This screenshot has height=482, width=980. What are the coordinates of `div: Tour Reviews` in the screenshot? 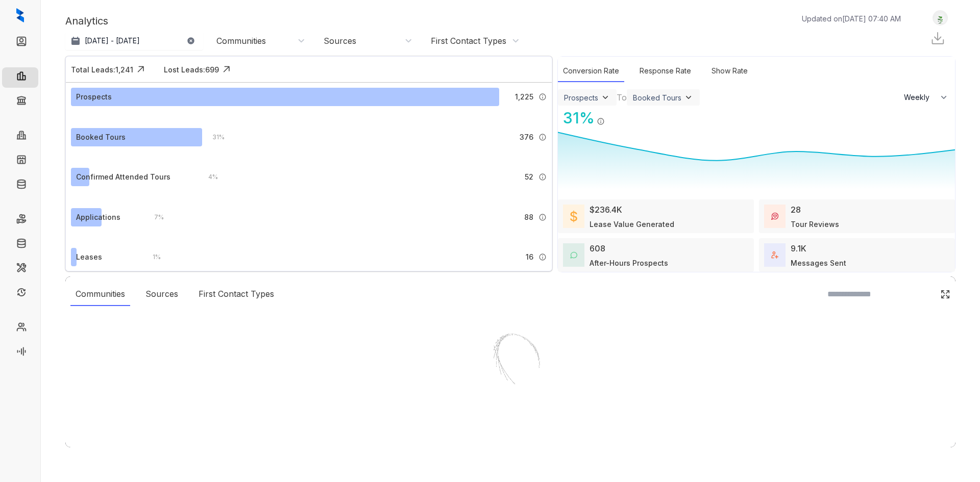 It's located at (814, 224).